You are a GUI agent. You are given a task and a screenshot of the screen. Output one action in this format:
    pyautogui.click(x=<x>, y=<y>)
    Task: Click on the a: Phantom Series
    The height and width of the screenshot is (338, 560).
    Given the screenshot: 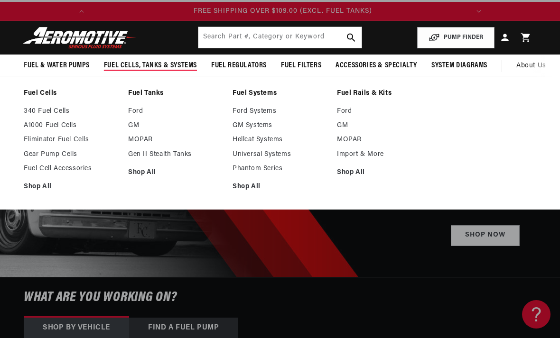 What is the action you would take?
    pyautogui.click(x=280, y=169)
    